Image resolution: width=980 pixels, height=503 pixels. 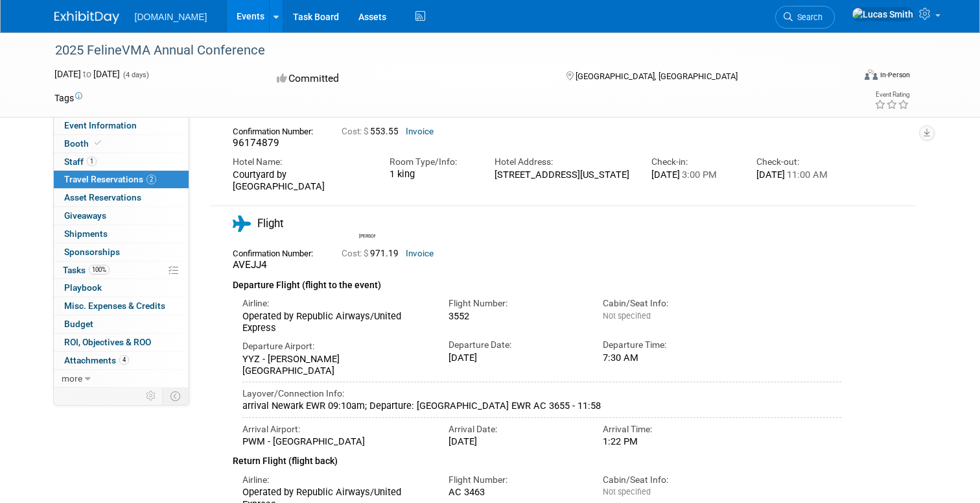 What do you see at coordinates (122, 233) in the screenshot?
I see `a: Shipments` at bounding box center [122, 233].